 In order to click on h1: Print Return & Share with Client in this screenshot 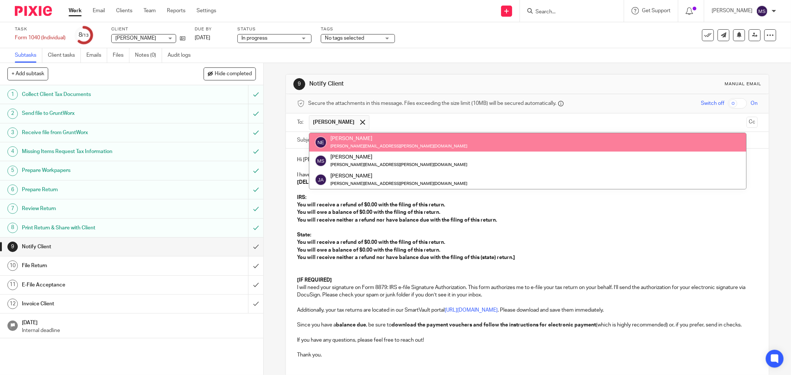, I will do `click(95, 228)`.